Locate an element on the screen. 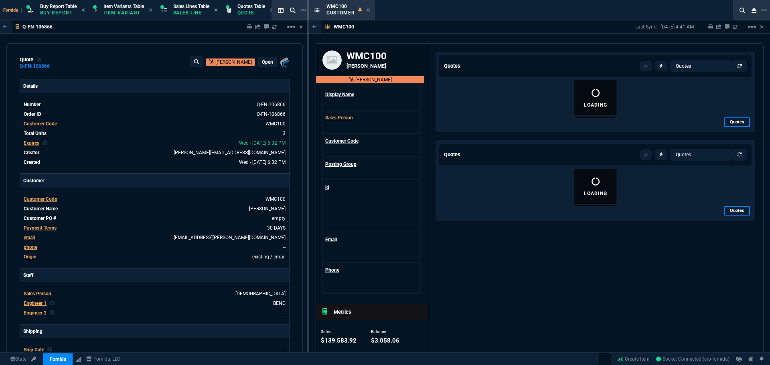 The width and height of the screenshot is (770, 365). p: WMC100 is located at coordinates (343, 27).